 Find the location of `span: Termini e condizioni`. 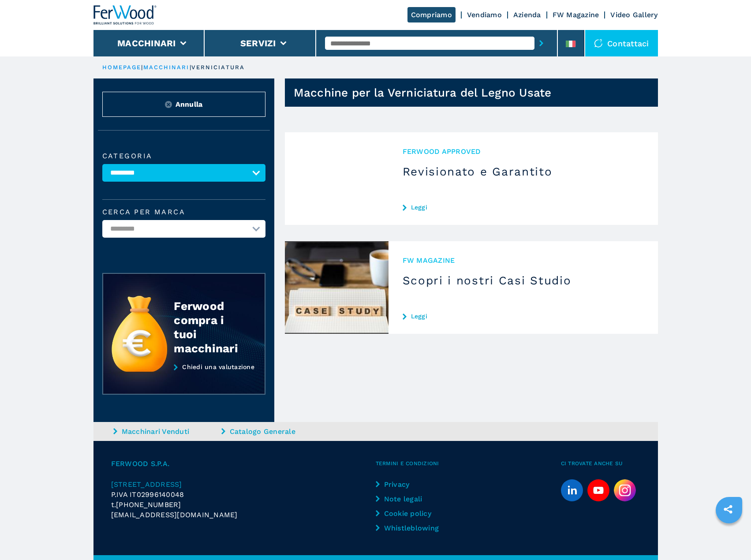

span: Termini e condizioni is located at coordinates (469, 464).